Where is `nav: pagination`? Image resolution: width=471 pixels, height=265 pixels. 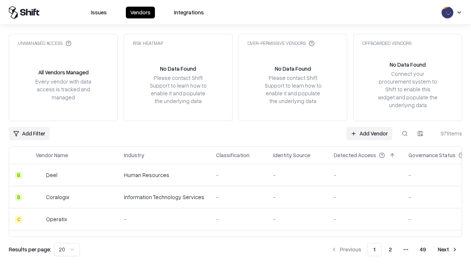 nav: pagination is located at coordinates (395, 250).